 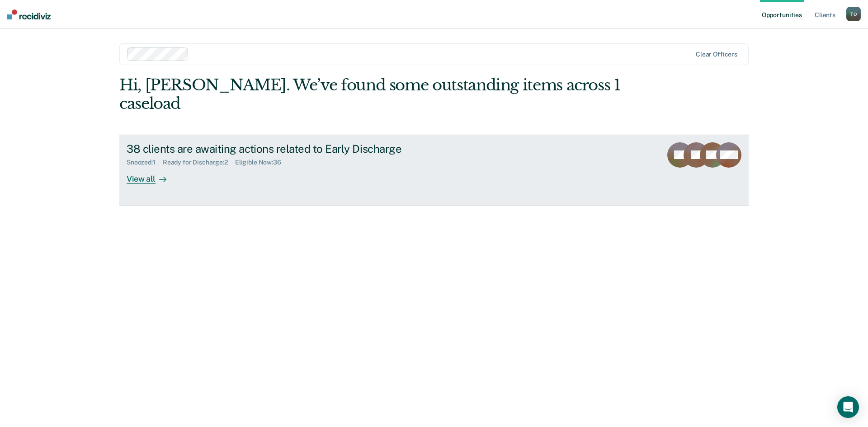 I want to click on div: Eligible Now : 36, so click(x=262, y=163).